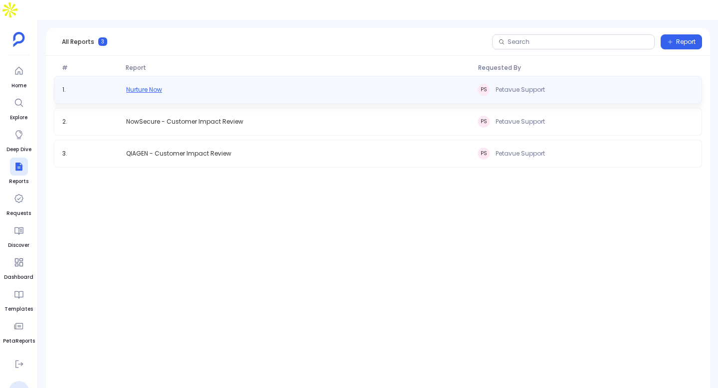 The image size is (718, 388). What do you see at coordinates (681, 42) in the screenshot?
I see `button: Report` at bounding box center [681, 42].